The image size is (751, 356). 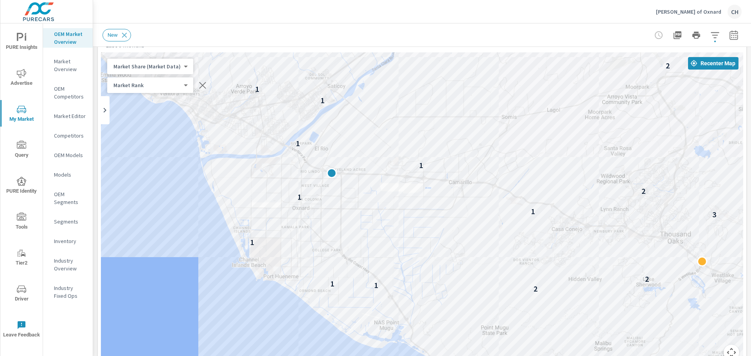 I want to click on div: Industry Overview, so click(x=68, y=265).